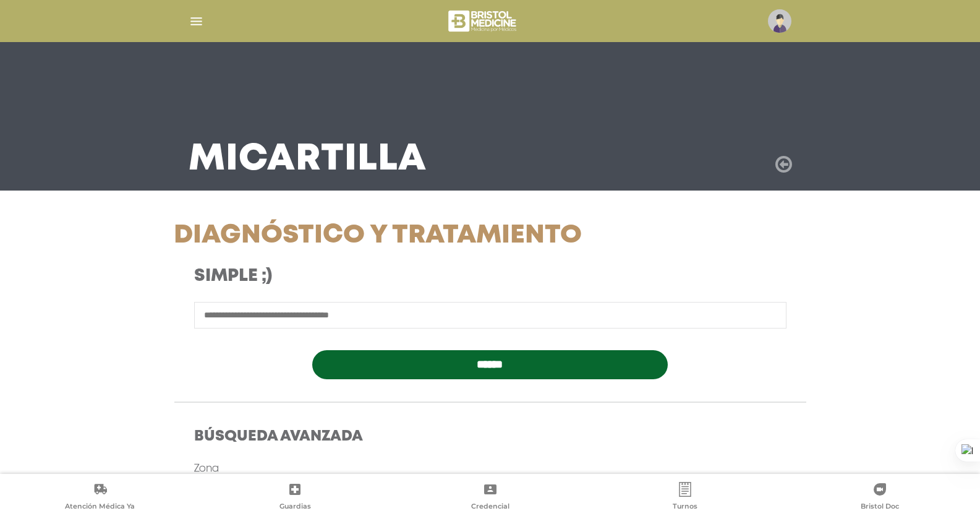  I want to click on img: Cober_menu-lines-white.svg, so click(196, 21).